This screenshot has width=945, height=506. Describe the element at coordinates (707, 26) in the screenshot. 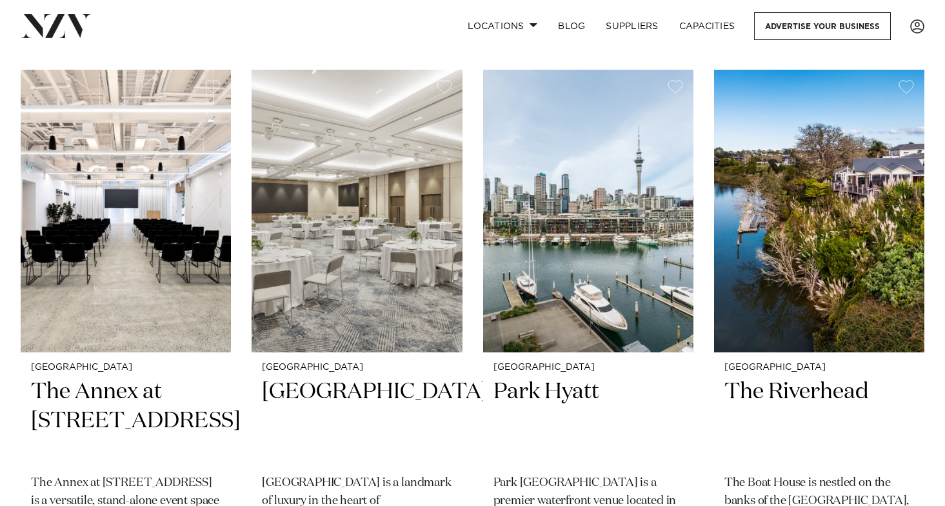

I see `a: Capacities` at that location.